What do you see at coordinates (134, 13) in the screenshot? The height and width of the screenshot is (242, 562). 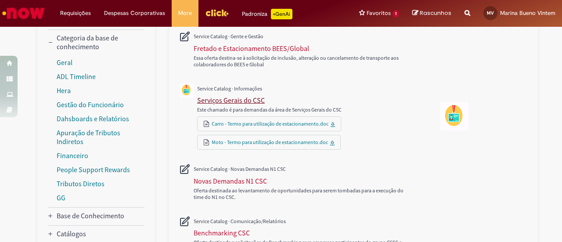 I see `span: Despesas Corporativas` at bounding box center [134, 13].